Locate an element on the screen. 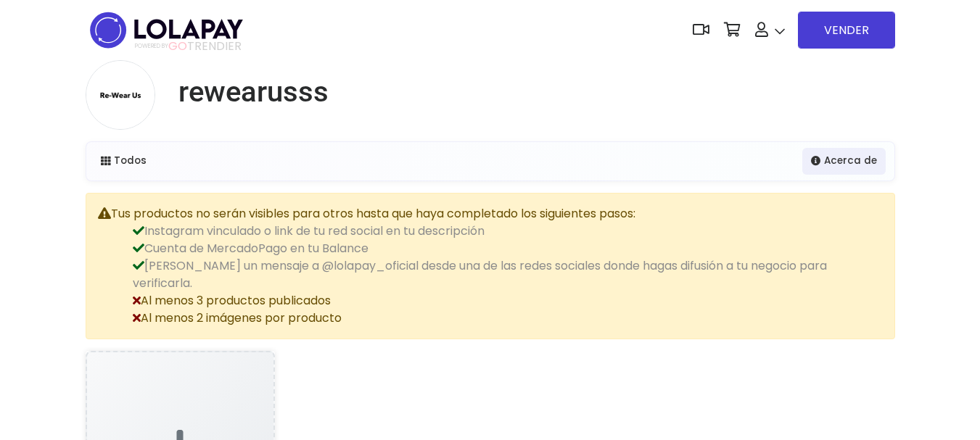  a: rewearusss is located at coordinates (248, 92).